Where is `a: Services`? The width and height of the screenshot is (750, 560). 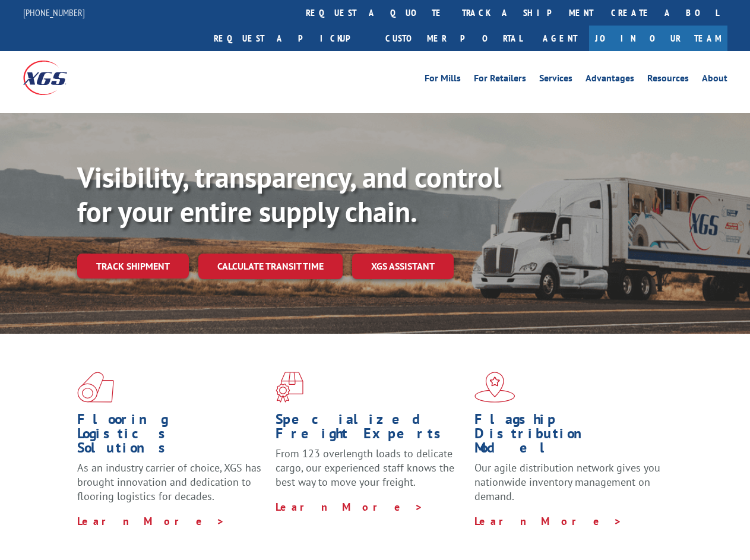
a: Services is located at coordinates (556, 80).